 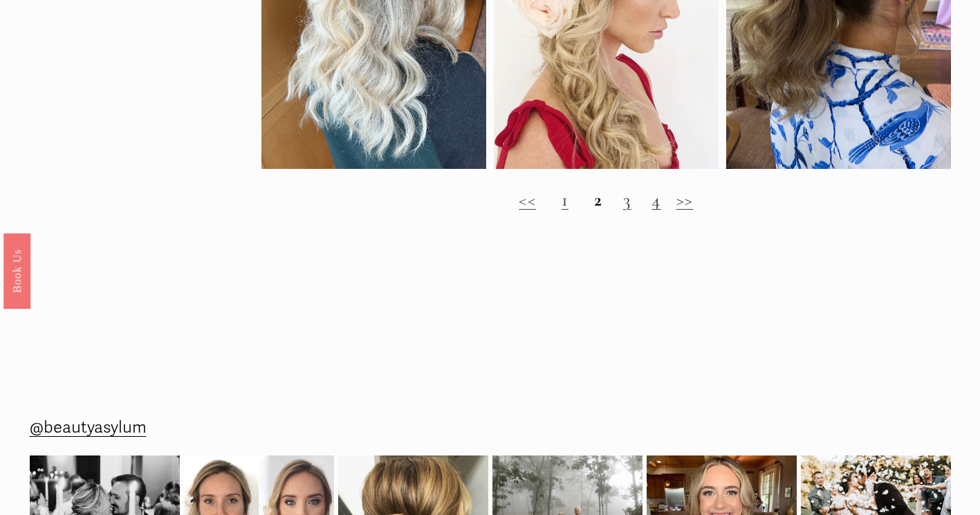 I want to click on a: 3, so click(x=627, y=200).